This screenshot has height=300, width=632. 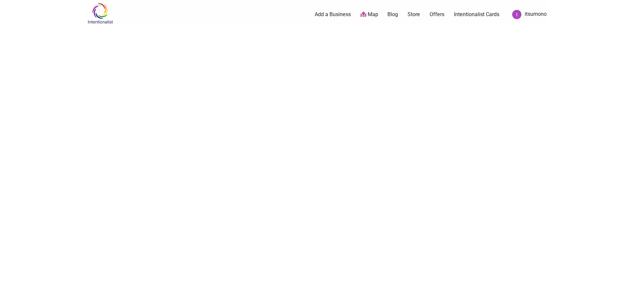 What do you see at coordinates (100, 13) in the screenshot?
I see `img: Intentionalist` at bounding box center [100, 13].